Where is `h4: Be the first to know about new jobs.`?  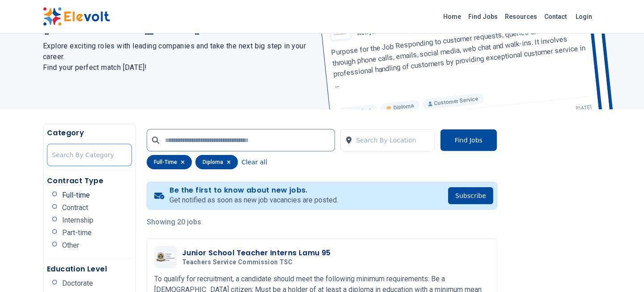 h4: Be the first to know about new jobs. is located at coordinates (254, 190).